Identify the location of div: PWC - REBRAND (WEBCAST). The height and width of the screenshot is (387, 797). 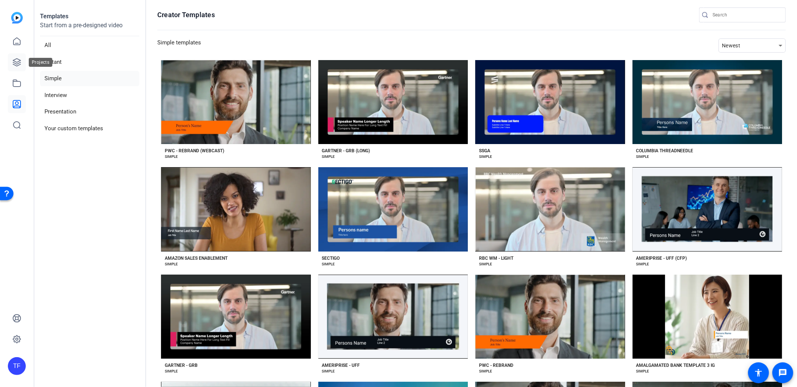
(194, 151).